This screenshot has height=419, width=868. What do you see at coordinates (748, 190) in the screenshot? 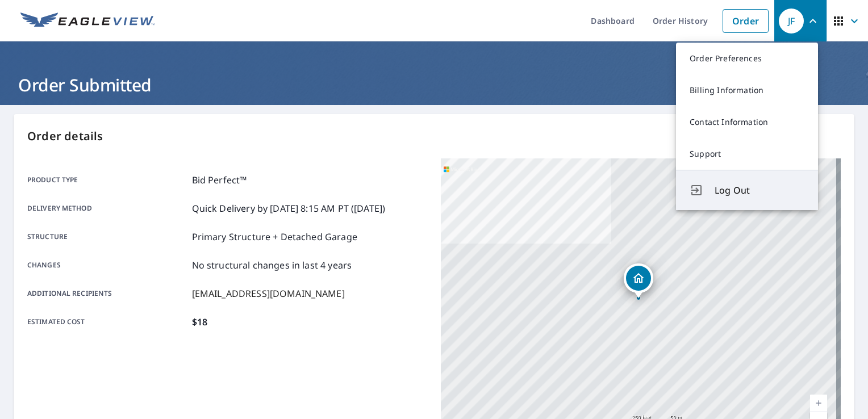
I see `button: Log Out` at bounding box center [748, 190].